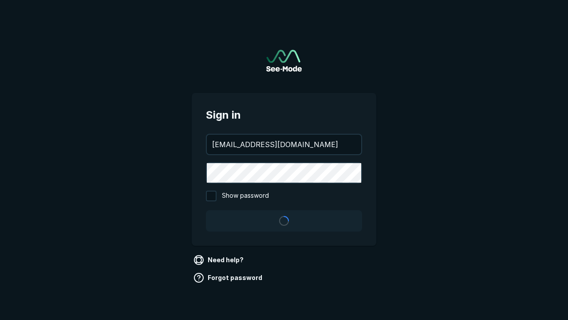 The image size is (568, 320). What do you see at coordinates (219, 260) in the screenshot?
I see `a: Need help?` at bounding box center [219, 260].